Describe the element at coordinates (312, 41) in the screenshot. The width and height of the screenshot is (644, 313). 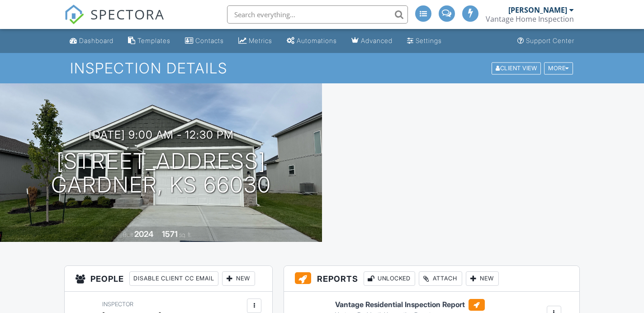
I see `a: Automations (Advanced)` at that location.